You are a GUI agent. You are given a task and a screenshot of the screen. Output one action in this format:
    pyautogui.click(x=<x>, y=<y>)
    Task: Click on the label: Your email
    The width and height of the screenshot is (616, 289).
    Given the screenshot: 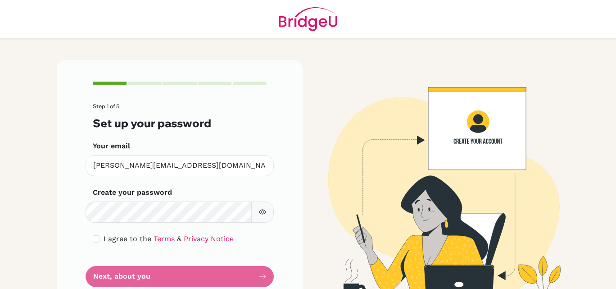 What is the action you would take?
    pyautogui.click(x=111, y=146)
    